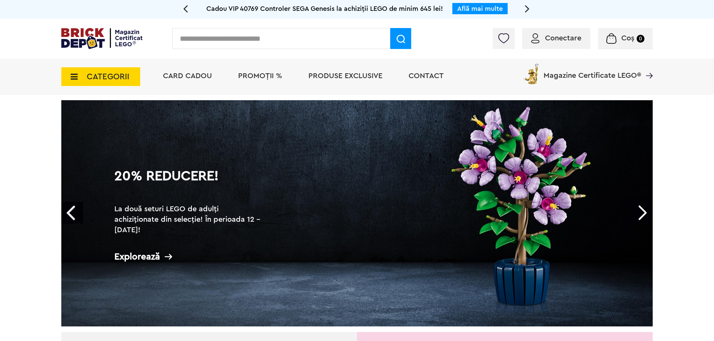 This screenshot has width=714, height=341. What do you see at coordinates (628, 38) in the screenshot?
I see `span: Coș` at bounding box center [628, 38].